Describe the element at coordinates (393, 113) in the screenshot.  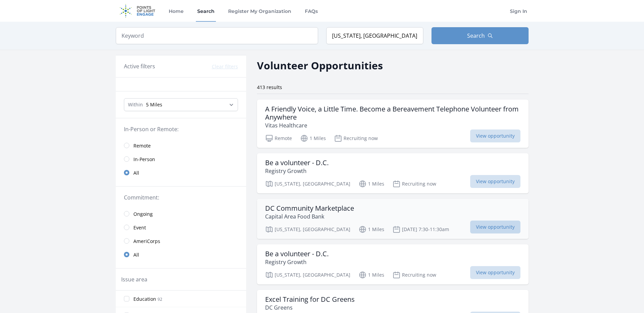
I see `h3: A Friendly Voice, a Little Time. Become a Bereavement Telephone Volunteer from Anywhere` at that location.